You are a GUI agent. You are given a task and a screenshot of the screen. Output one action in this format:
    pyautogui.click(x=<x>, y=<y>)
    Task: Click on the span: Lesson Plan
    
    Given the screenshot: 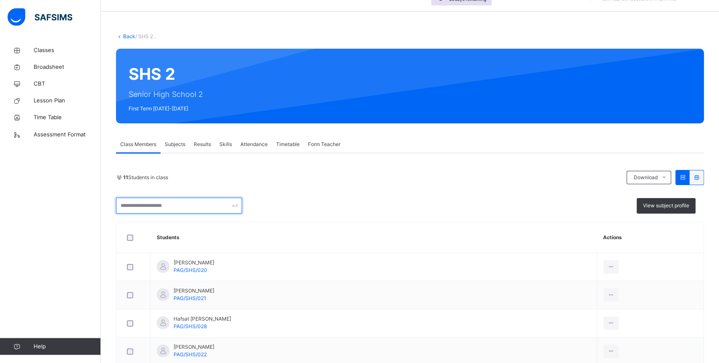 What is the action you would take?
    pyautogui.click(x=67, y=101)
    